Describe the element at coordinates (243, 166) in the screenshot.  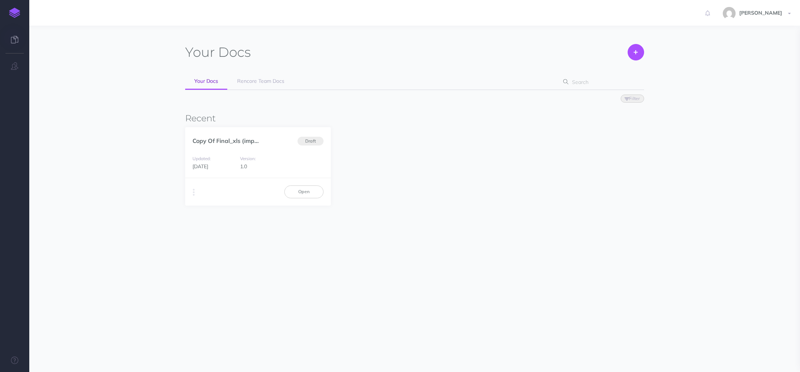
I see `span: 1.0` at that location.